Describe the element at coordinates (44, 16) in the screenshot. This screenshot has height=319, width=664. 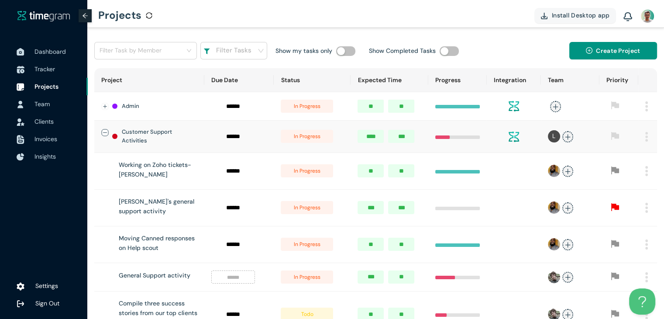
I see `a: timegram` at that location.